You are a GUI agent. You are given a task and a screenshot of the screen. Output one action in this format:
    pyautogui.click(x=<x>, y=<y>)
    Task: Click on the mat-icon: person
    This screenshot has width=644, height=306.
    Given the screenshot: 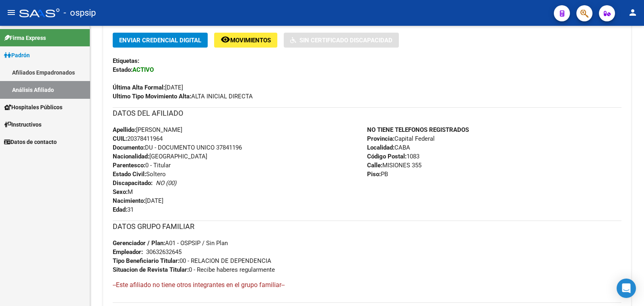 What is the action you would take?
    pyautogui.click(x=633, y=12)
    